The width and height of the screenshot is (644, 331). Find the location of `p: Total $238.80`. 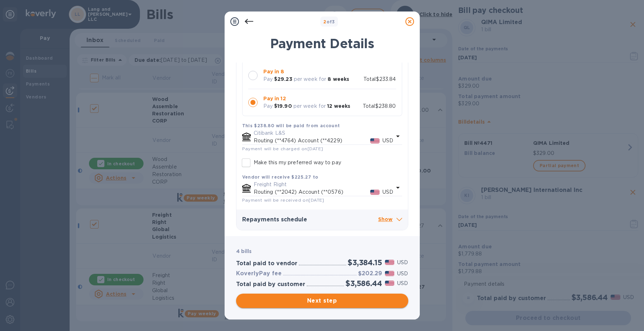

p: Total $238.80 is located at coordinates (379, 106).